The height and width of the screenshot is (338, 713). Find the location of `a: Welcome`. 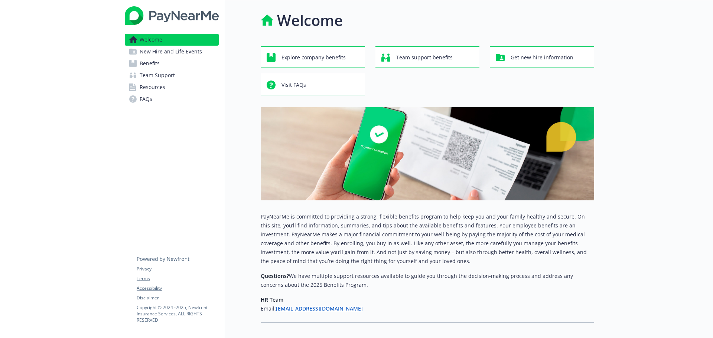

a: Welcome is located at coordinates (172, 40).